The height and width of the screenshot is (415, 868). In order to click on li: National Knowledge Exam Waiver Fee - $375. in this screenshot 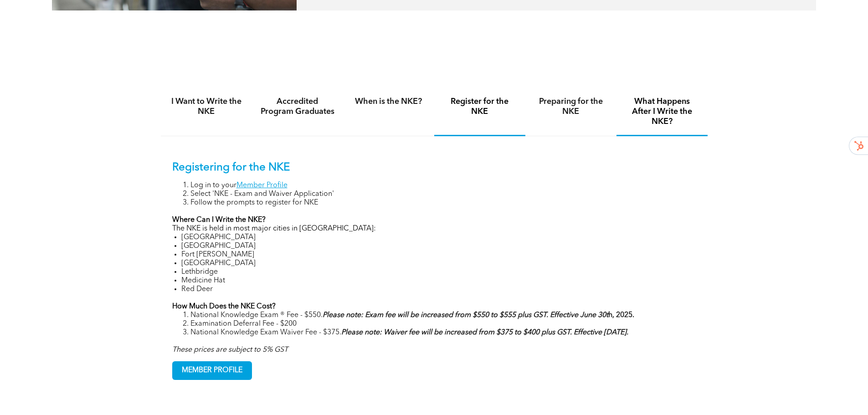, I will do `click(443, 333)`.